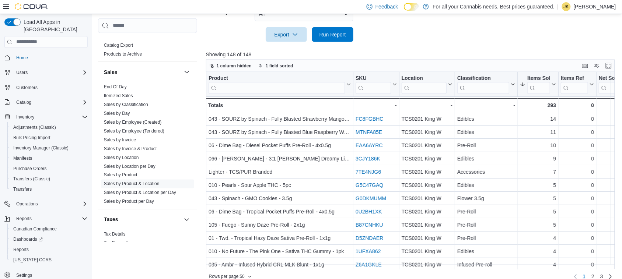 The width and height of the screenshot is (622, 279). What do you see at coordinates (49, 138) in the screenshot?
I see `button: Bulk Pricing Import` at bounding box center [49, 138].